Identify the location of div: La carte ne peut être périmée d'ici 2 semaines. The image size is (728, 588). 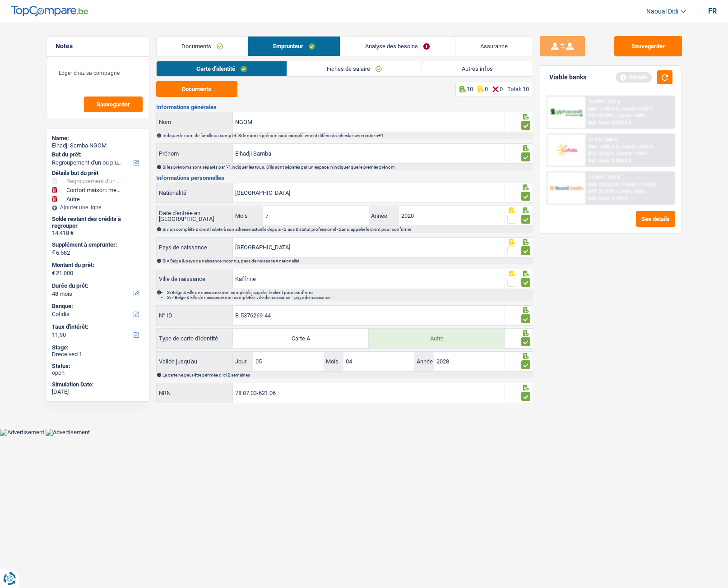
(347, 374).